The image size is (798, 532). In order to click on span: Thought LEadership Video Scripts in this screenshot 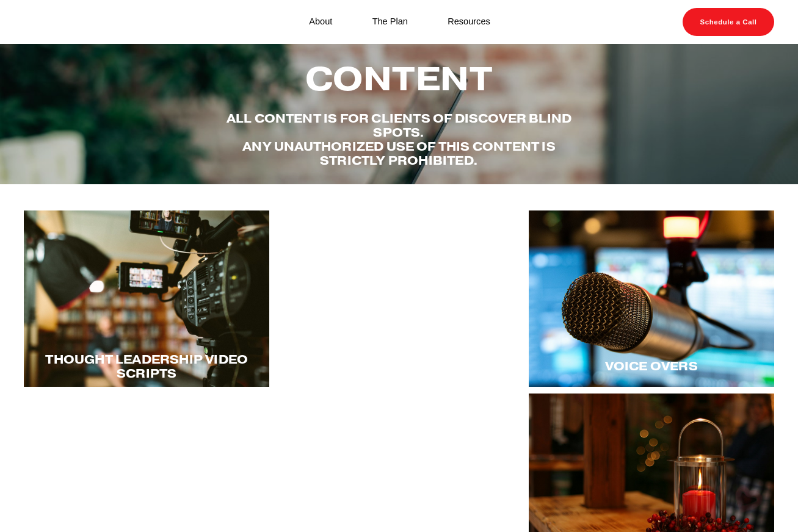, I will do `click(148, 367)`.